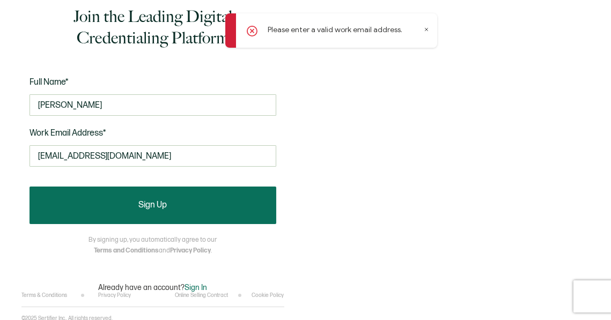 The height and width of the screenshot is (320, 611). What do you see at coordinates (153, 205) in the screenshot?
I see `button: Sign Up` at bounding box center [153, 205].